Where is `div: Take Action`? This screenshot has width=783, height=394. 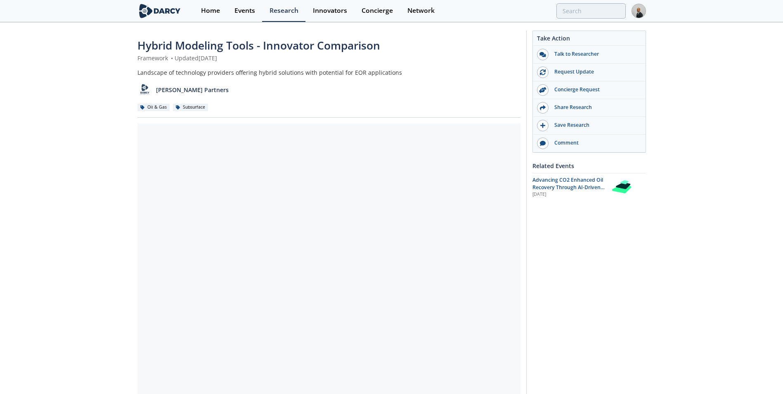 div: Take Action is located at coordinates (589, 40).